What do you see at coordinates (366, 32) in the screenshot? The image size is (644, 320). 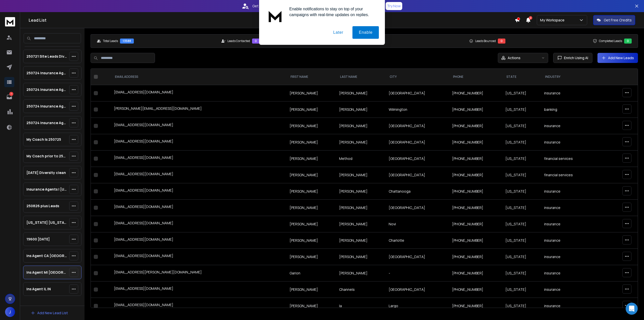 I see `button: Enable` at bounding box center [366, 32].